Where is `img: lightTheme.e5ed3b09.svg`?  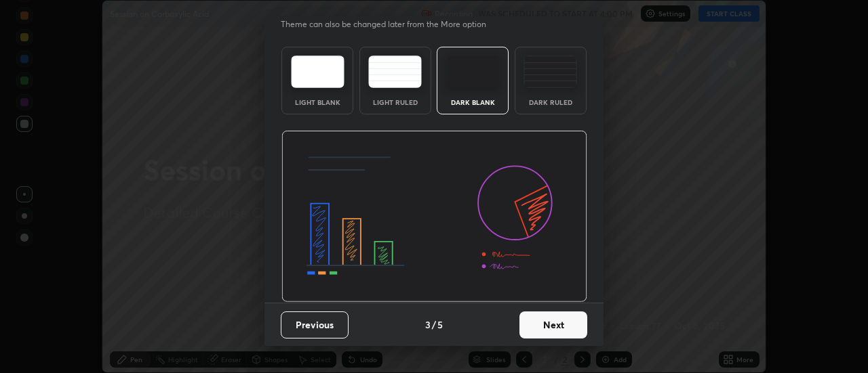 img: lightTheme.e5ed3b09.svg is located at coordinates (318, 72).